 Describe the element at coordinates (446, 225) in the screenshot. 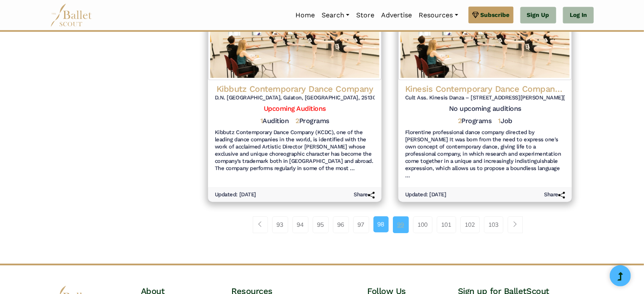

I see `a: 101` at that location.